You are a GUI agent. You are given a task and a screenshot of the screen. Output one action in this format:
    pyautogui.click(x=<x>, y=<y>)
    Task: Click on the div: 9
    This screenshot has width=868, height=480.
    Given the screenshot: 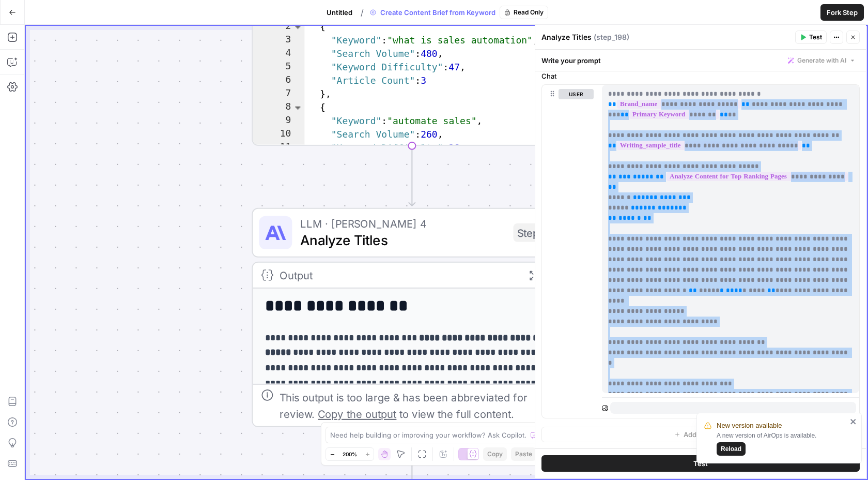 What is the action you would take?
    pyautogui.click(x=278, y=122)
    